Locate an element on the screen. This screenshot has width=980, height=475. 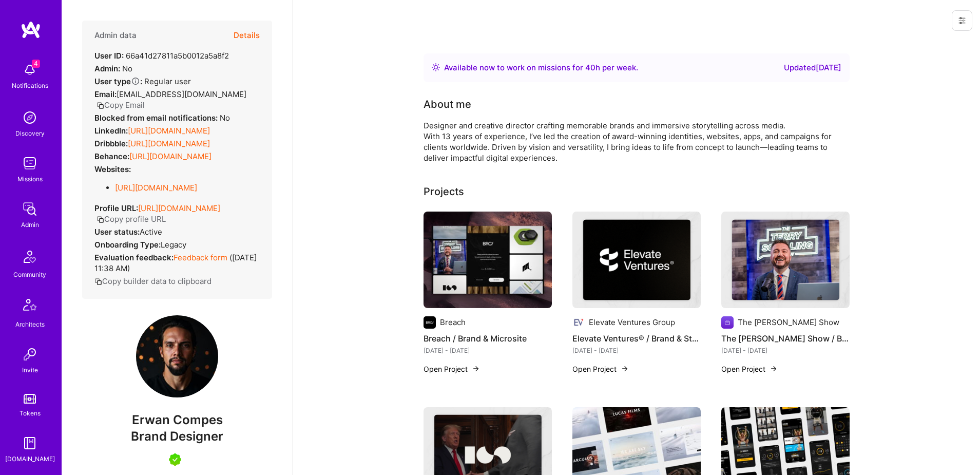
button: Copy profile URL is located at coordinates (131, 218).